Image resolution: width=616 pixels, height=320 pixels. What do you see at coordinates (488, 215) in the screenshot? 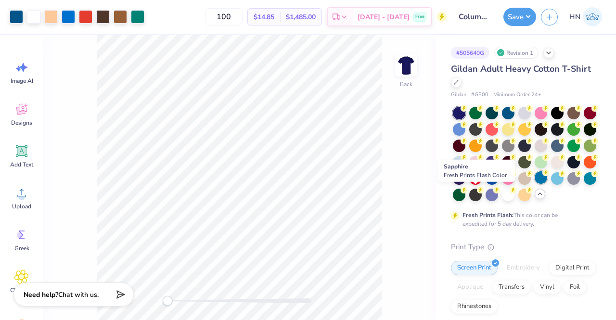
I see `strong: Fresh Prints Flash:` at bounding box center [488, 215].